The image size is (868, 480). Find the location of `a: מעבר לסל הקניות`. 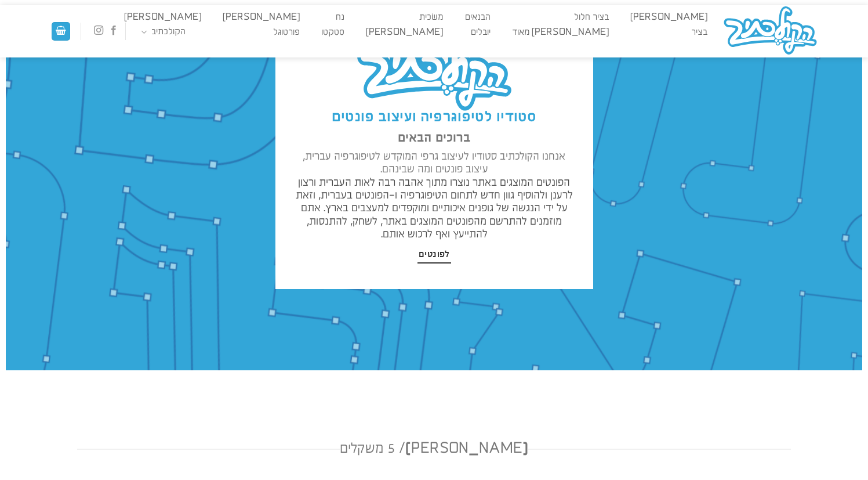

a: מעבר לסל הקניות is located at coordinates (61, 31).